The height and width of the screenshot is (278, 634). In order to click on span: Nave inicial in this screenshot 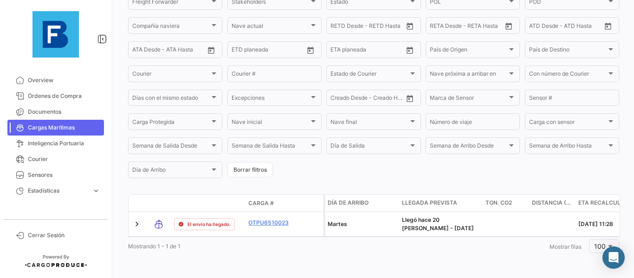, I will do `click(270, 123)`.